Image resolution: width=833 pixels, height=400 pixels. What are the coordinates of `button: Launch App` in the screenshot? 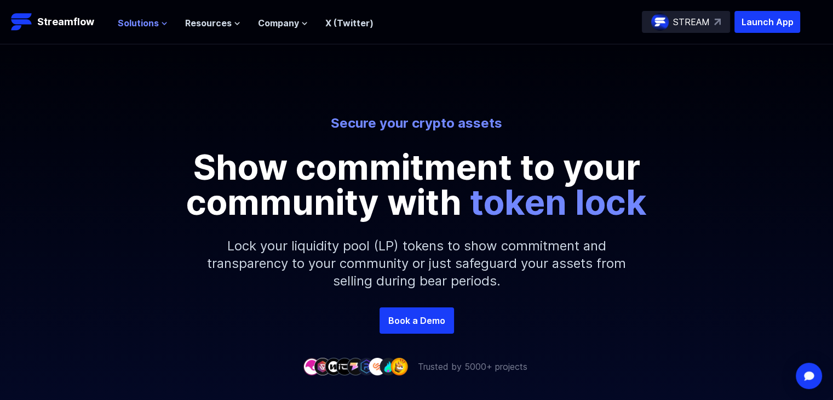 It's located at (767, 22).